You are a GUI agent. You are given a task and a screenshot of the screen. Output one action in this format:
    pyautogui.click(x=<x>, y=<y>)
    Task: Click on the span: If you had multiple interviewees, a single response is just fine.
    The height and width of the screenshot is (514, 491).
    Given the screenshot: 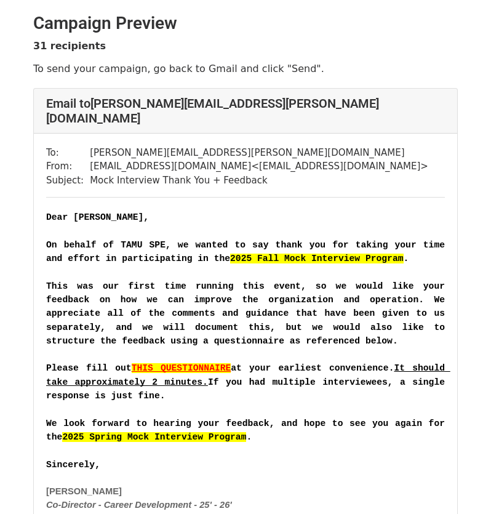 What is the action you would take?
    pyautogui.click(x=248, y=389)
    